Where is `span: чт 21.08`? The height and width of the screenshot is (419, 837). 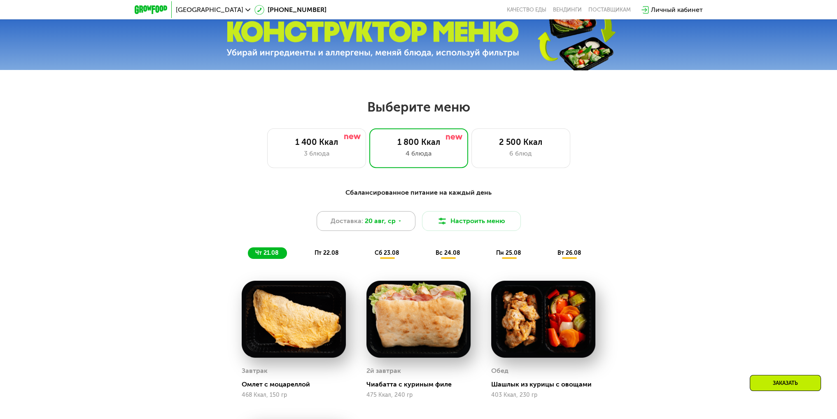
span: чт 21.08 is located at coordinates (267, 253).